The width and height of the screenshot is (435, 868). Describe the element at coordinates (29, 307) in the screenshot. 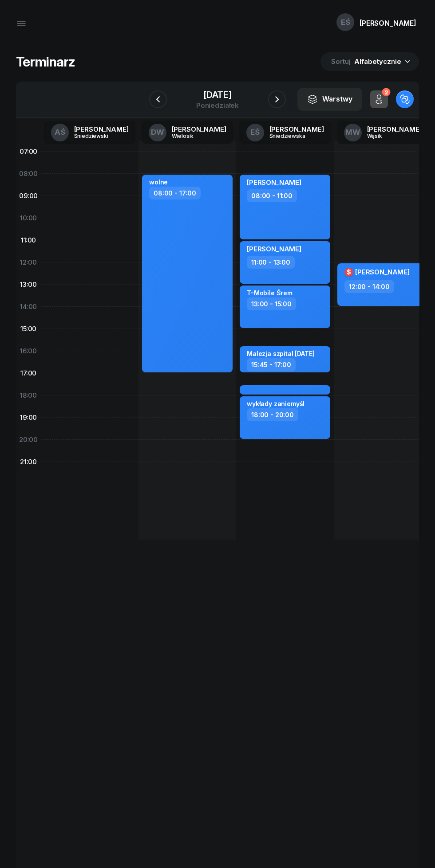

I see `div: 14:00` at that location.